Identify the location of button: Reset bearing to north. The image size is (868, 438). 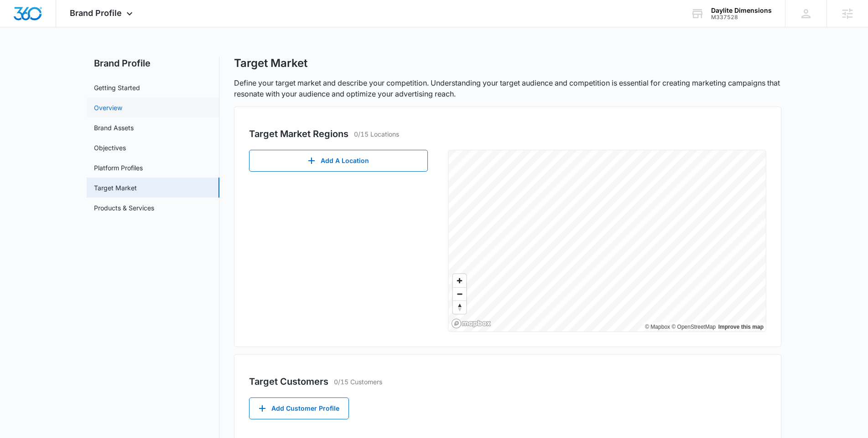
(459, 307).